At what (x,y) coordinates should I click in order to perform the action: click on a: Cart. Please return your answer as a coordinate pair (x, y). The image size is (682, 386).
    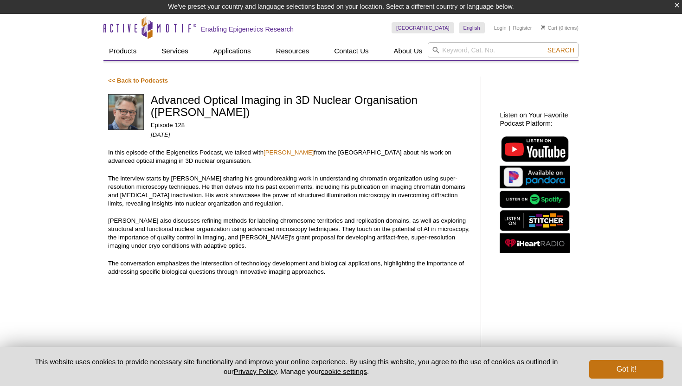
    Looking at the image, I should click on (549, 28).